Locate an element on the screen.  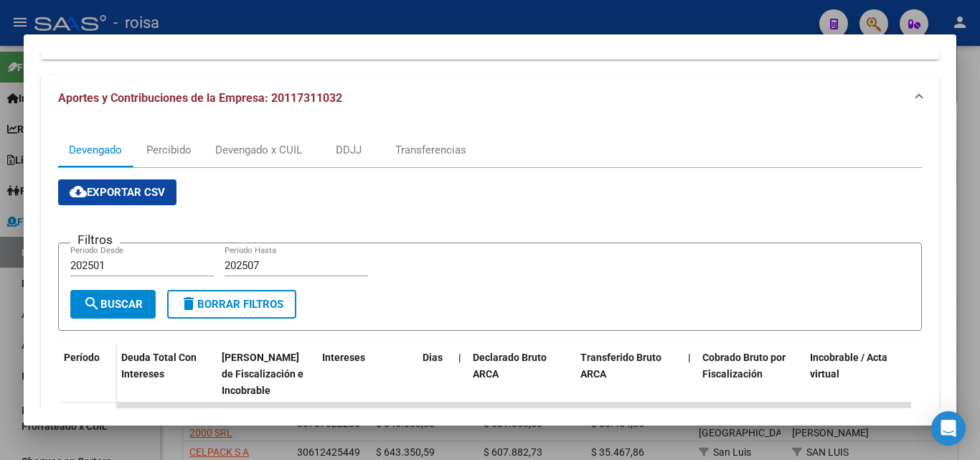
span: Intereses is located at coordinates (344, 357).